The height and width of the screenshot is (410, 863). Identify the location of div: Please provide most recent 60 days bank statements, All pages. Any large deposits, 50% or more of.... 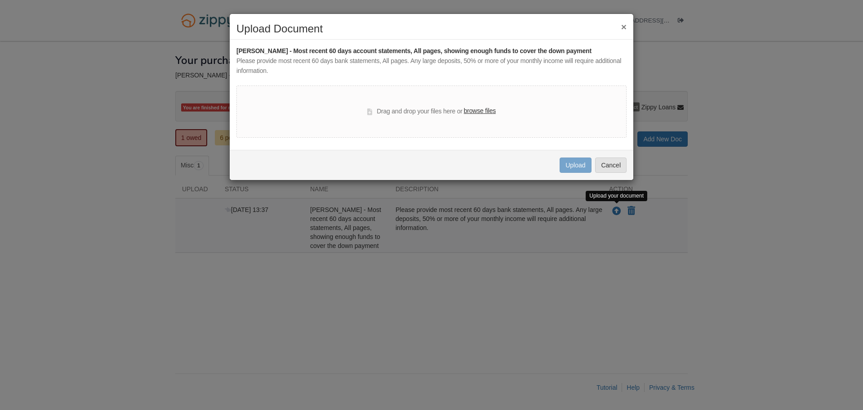
(432, 66).